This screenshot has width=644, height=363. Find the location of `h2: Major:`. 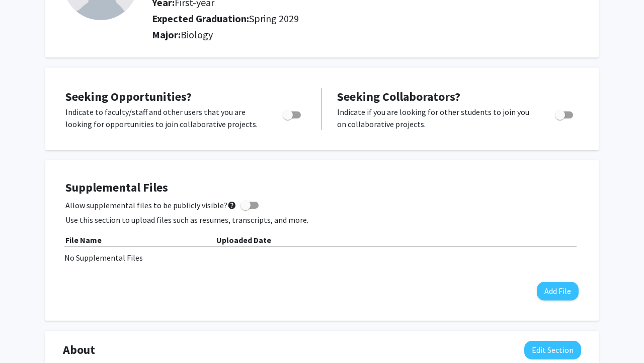

h2: Major: is located at coordinates (366, 35).